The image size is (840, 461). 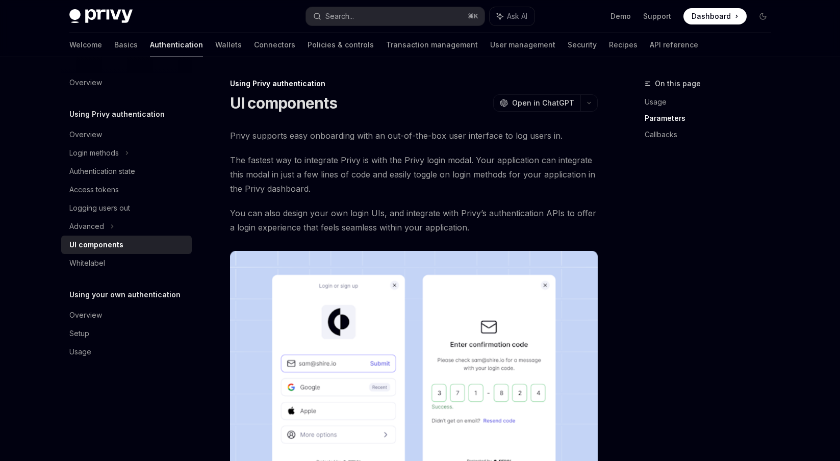 I want to click on a: Welcome, so click(x=86, y=45).